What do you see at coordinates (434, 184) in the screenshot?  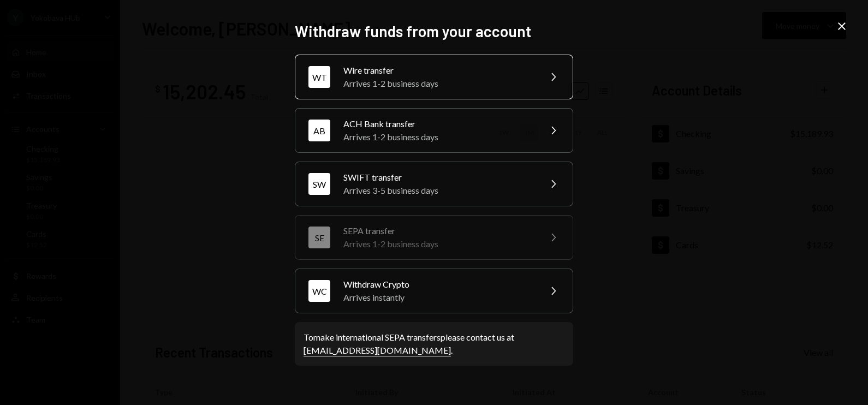 I see `button: SWSWIFT transferArrives 3-5 business days` at bounding box center [434, 184].